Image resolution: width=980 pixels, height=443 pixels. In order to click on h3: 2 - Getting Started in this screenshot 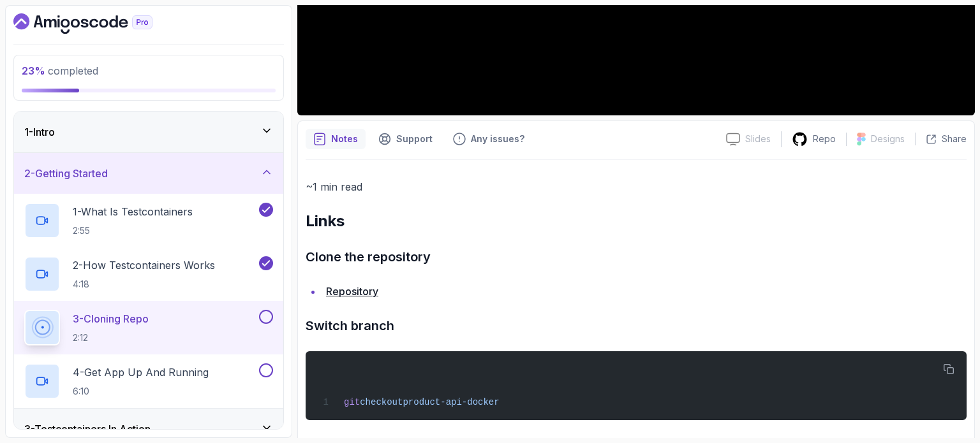, I will do `click(66, 173)`.